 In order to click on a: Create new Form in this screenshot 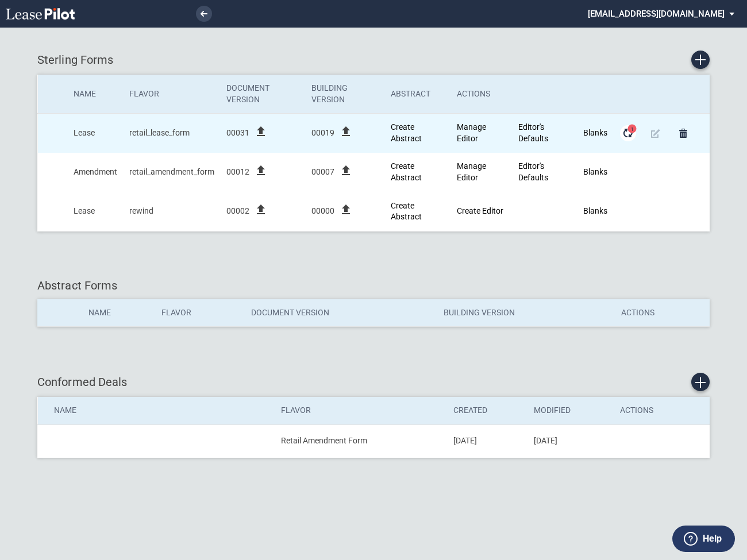, I will do `click(701, 60)`.